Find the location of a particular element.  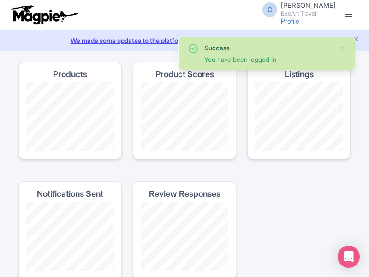

div: Success is located at coordinates (268, 48).